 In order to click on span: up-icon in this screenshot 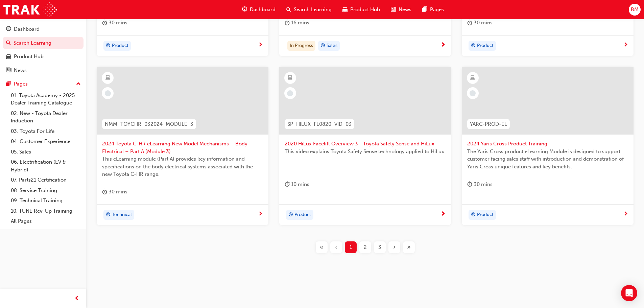, I will do `click(79, 84)`.